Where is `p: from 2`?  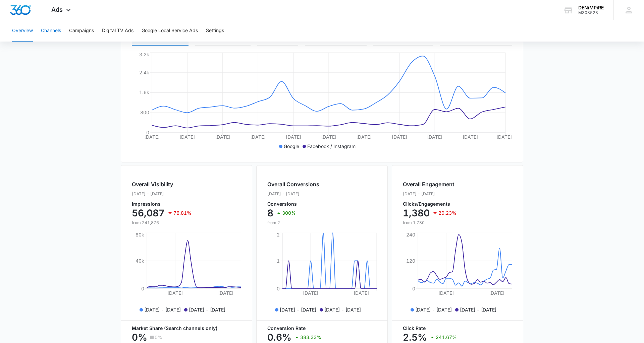
p: from 2 is located at coordinates (293, 223).